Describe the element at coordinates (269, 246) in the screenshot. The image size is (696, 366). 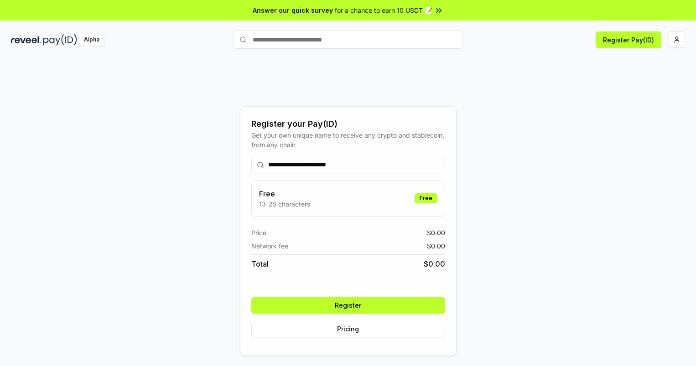
I see `span: Network fee` at that location.